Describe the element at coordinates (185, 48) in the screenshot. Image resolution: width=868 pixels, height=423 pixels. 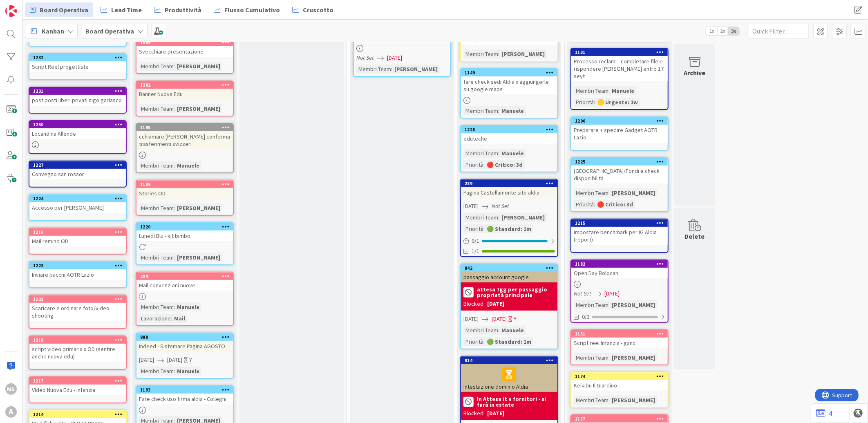
I see `div: 1099Svecchiare presentazione` at that location.